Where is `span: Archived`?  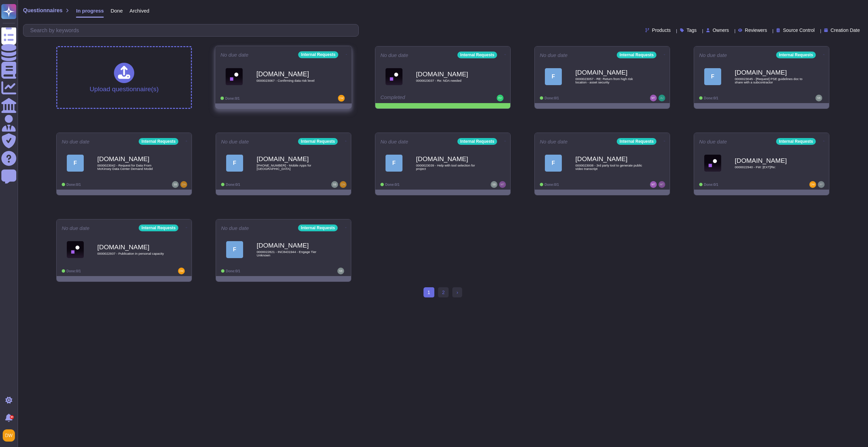
span: Archived is located at coordinates (139, 10).